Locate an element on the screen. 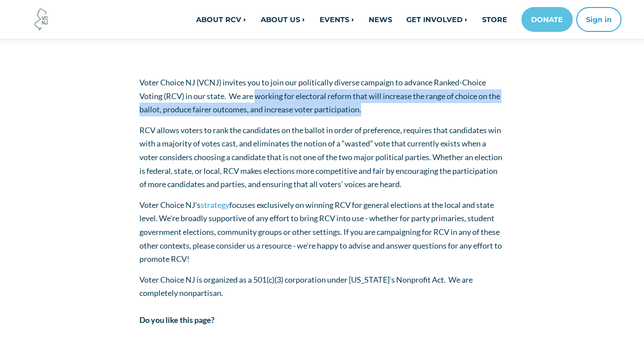 This screenshot has height=353, width=644. a: DONATE is located at coordinates (547, 20).